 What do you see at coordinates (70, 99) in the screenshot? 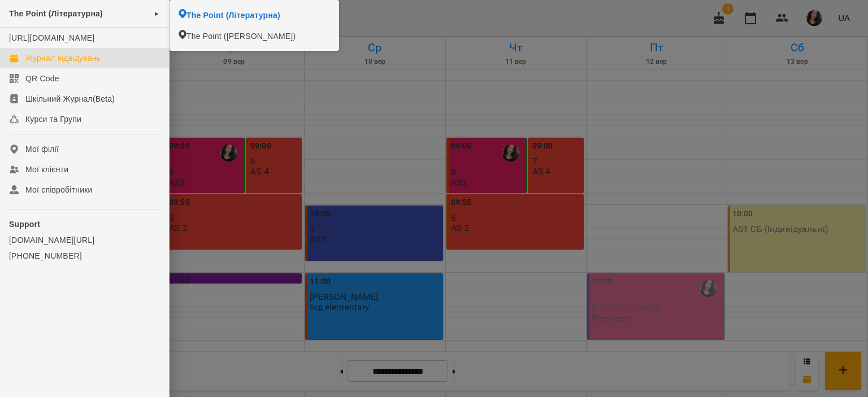
I see `div: Шкільний Журнал(Beta)` at bounding box center [70, 99].